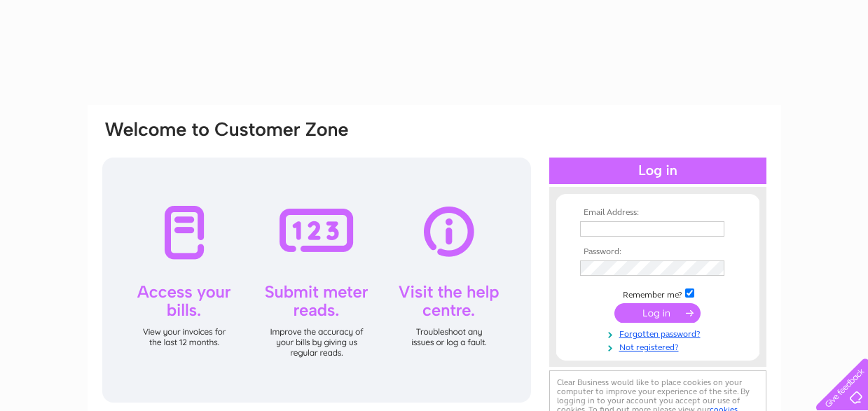  Describe the element at coordinates (658, 252) in the screenshot. I see `th: Password:` at that location.